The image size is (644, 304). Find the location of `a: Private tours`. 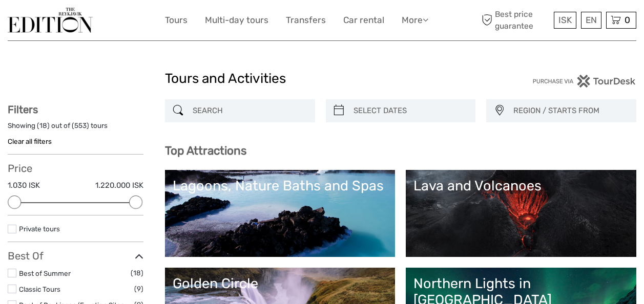

a: Private tours is located at coordinates (40, 229).